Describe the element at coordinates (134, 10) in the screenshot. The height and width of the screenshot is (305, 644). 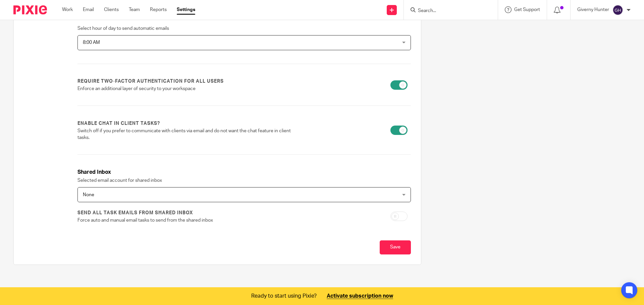
I see `a: Team` at that location.